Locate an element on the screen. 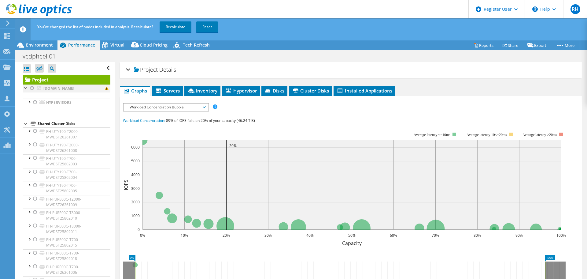 The width and height of the screenshot is (587, 279). a: PH-PURE00C-T700-MWDST25802015 is located at coordinates (67, 242).